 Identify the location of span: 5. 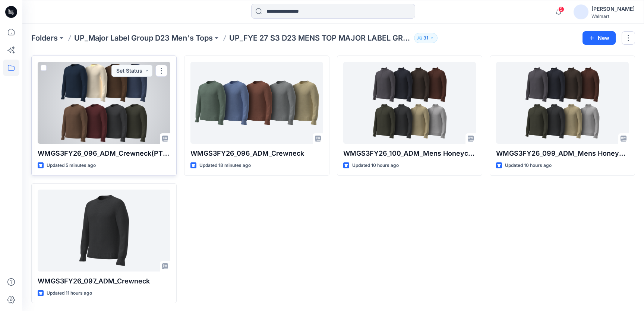
(561, 9).